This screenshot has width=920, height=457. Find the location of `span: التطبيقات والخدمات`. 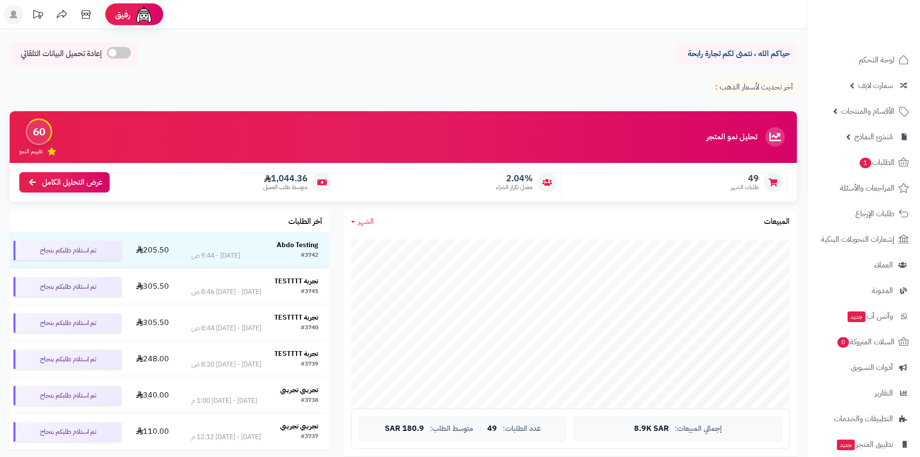

span: التطبيقات والخدمات is located at coordinates (864, 418).